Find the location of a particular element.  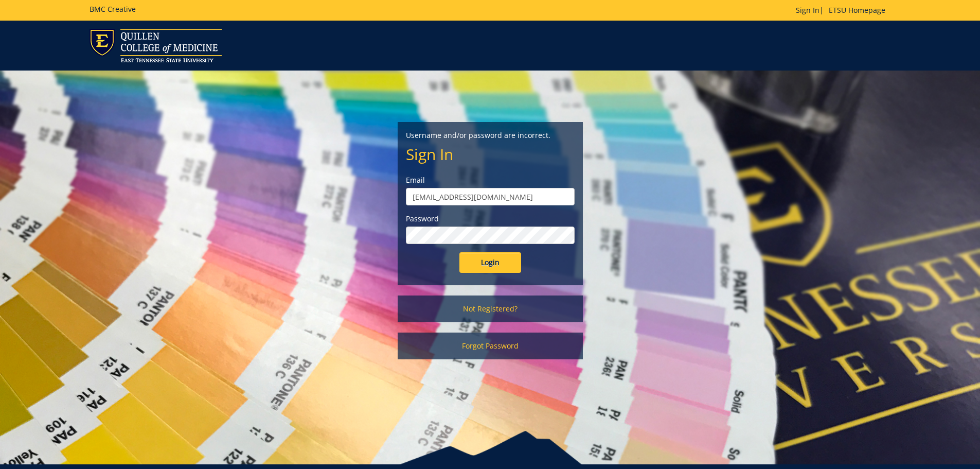

input: Login is located at coordinates (490, 262).